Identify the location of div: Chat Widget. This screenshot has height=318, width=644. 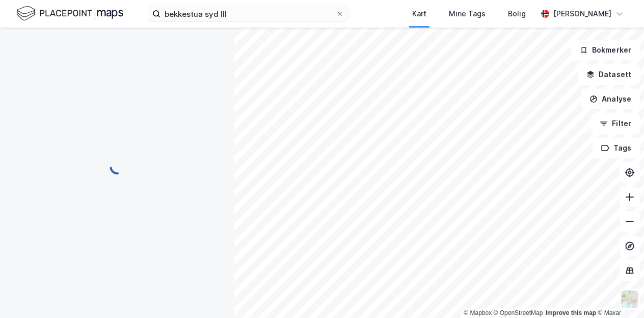
(619, 294).